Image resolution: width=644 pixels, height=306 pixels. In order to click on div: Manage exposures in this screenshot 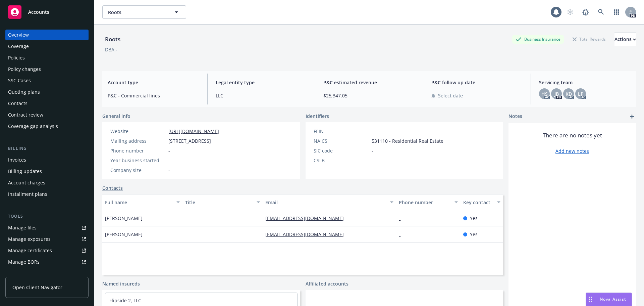, I will do `click(29, 239)`.